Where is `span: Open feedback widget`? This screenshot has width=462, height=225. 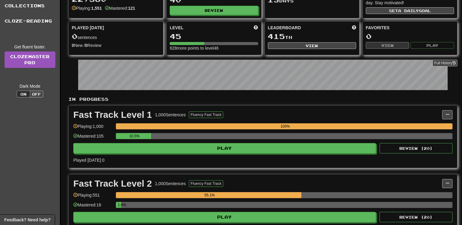 span: Open feedback widget is located at coordinates (27, 220).